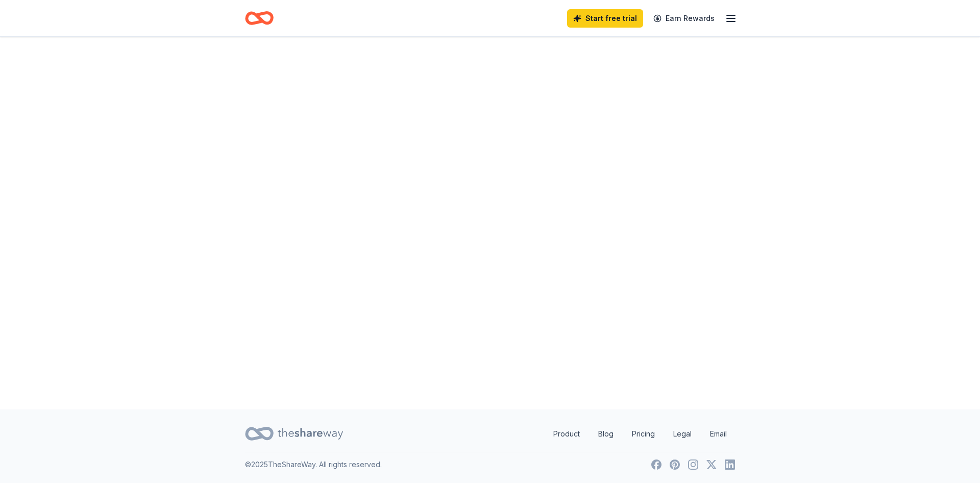  What do you see at coordinates (684, 19) in the screenshot?
I see `a: Earn Rewards` at bounding box center [684, 19].